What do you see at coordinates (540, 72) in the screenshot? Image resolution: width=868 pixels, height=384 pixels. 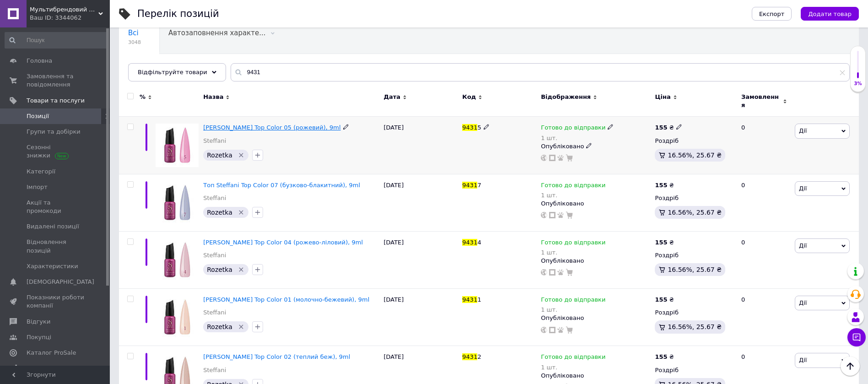 I see `input: Пошук по назві позиції, артикулу і пошуковим запитам` at bounding box center [540, 72].